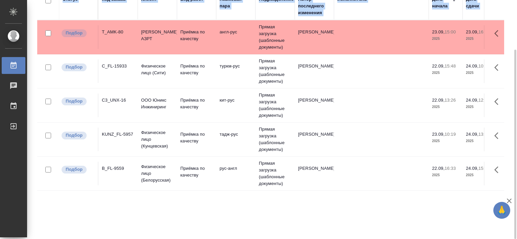 The height and width of the screenshot is (239, 517). I want to click on p: Физическое лицо (Кунцевская), so click(157, 140).